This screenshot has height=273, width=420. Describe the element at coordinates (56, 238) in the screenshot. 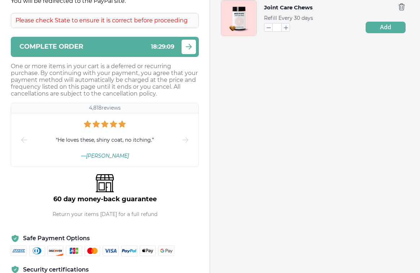

I see `h4: Safe Payment Options` at that location.